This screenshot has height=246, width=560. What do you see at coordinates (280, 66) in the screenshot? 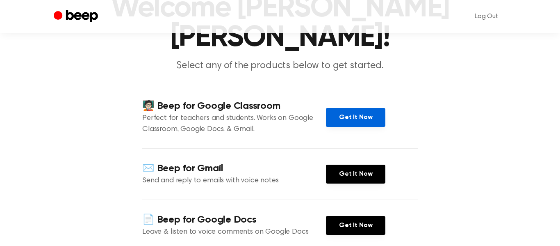
I see `p: Select any of the products below to get started.` at bounding box center [280, 66].